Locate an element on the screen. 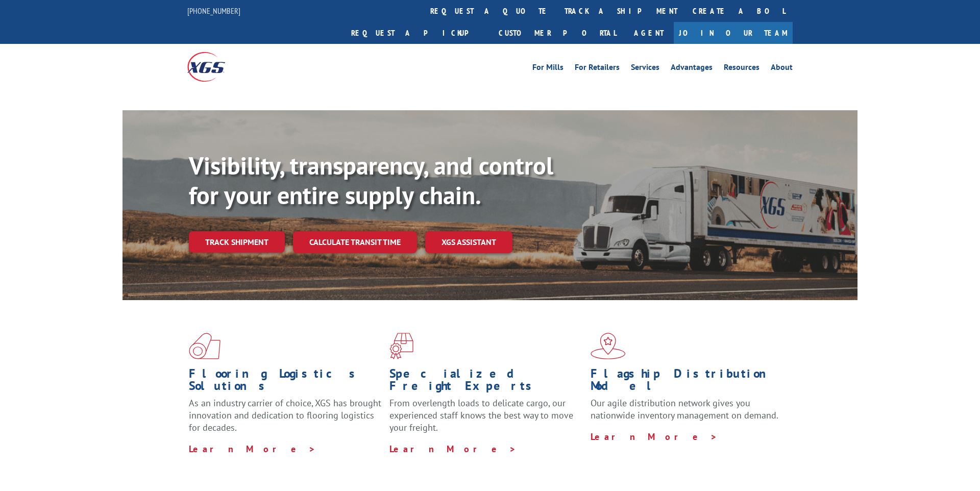 This screenshot has height=491, width=980. a: Agent is located at coordinates (649, 33).